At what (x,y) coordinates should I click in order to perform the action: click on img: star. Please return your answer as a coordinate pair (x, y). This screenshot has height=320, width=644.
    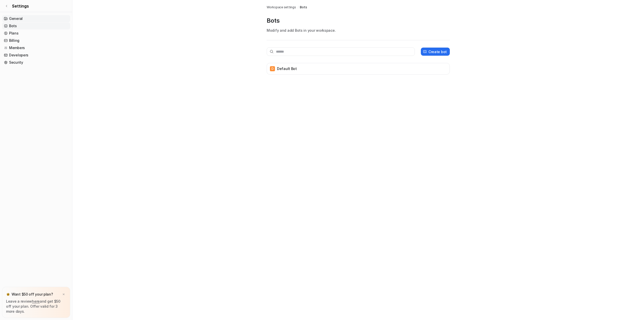
    Looking at the image, I should click on (8, 294).